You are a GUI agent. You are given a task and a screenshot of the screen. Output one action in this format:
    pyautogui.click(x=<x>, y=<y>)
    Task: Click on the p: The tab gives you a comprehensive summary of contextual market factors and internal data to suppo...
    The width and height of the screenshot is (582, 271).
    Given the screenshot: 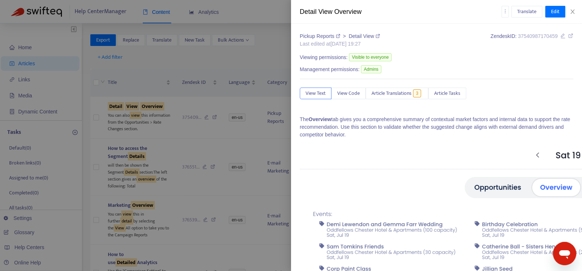 What is the action you would take?
    pyautogui.click(x=437, y=127)
    